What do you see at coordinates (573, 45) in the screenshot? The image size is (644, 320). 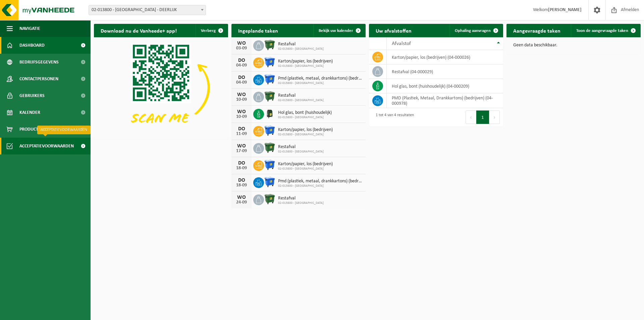 I see `p: Geen data beschikbaar.` at bounding box center [573, 45].